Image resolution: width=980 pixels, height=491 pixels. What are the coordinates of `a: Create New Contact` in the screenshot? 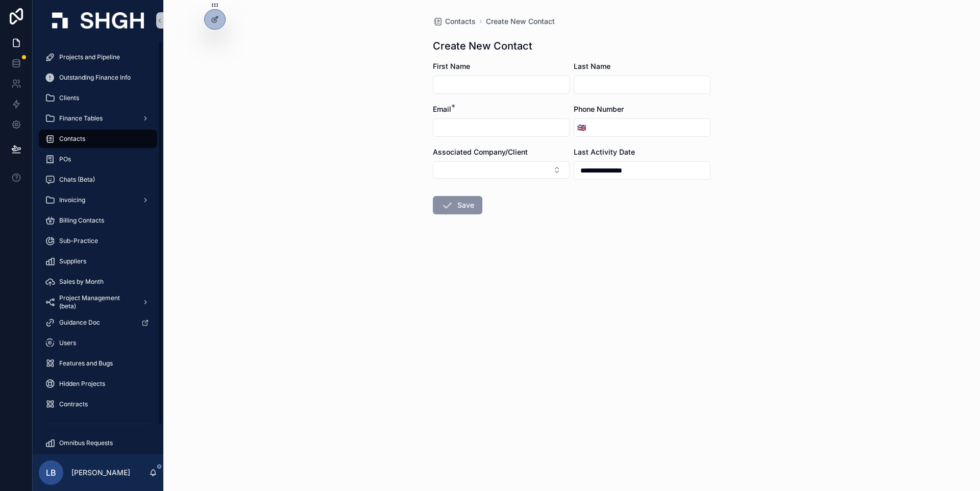 It's located at (520, 22).